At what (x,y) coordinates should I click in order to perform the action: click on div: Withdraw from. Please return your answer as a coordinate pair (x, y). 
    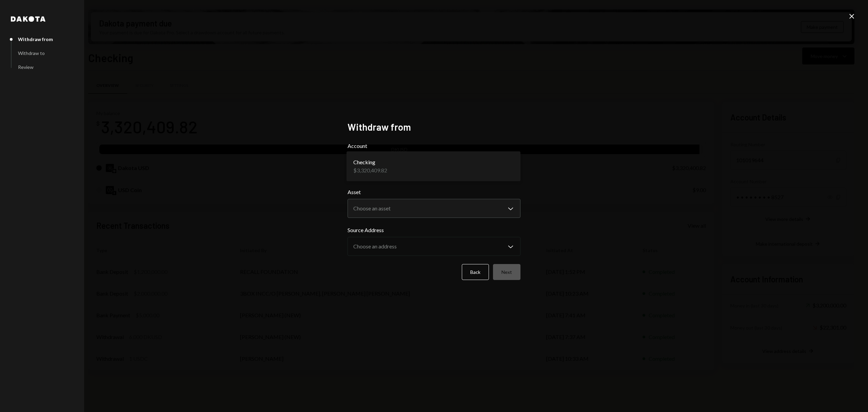
    Looking at the image, I should click on (36, 39).